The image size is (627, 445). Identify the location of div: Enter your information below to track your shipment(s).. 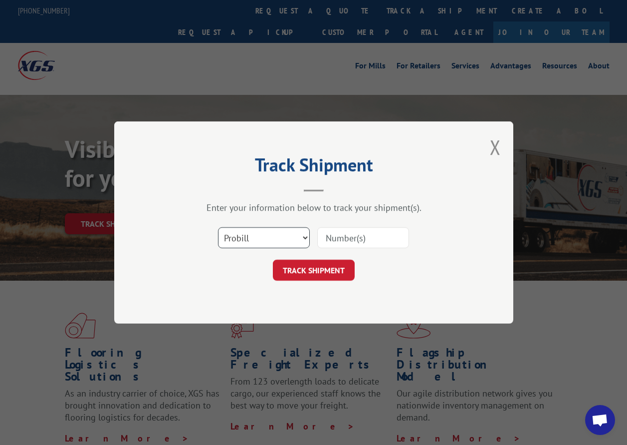
(314, 207).